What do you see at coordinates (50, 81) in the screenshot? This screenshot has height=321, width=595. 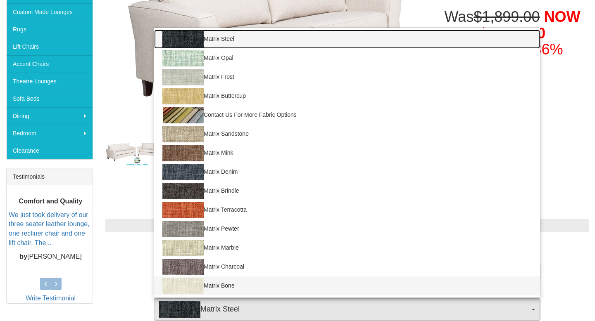 I see `a: Theatre Lounges` at bounding box center [50, 81].